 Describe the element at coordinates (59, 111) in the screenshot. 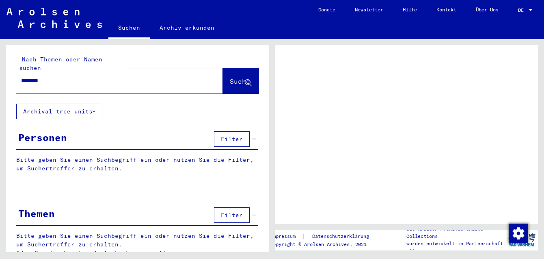

I see `button: Archival tree units` at that location.